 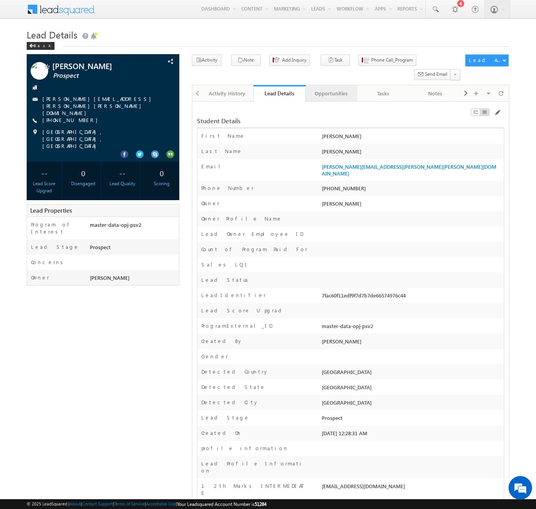 I want to click on div: Lead Score Upgrad, so click(x=44, y=187).